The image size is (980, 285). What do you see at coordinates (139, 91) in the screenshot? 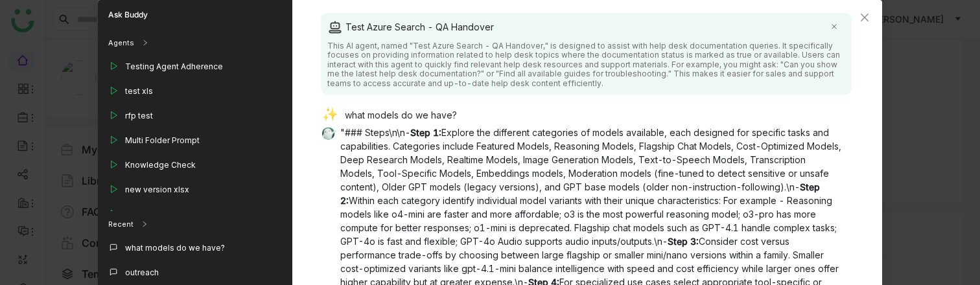
I see `div: test xls` at bounding box center [139, 91].